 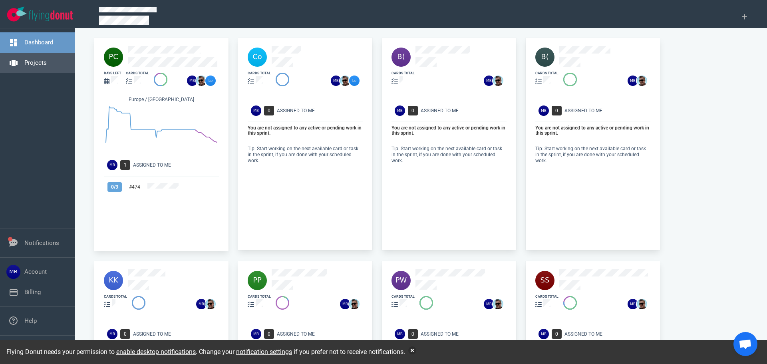 I want to click on a: #474, so click(x=135, y=187).